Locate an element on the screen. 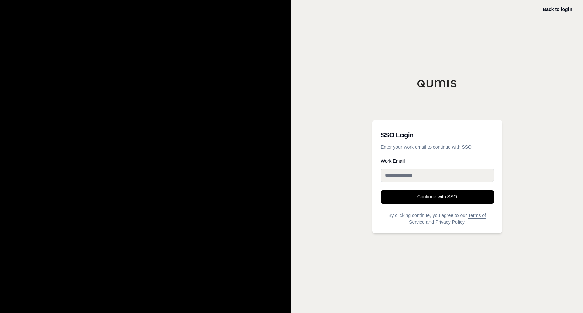 The width and height of the screenshot is (583, 313). a: Privacy Policy is located at coordinates (450, 222).